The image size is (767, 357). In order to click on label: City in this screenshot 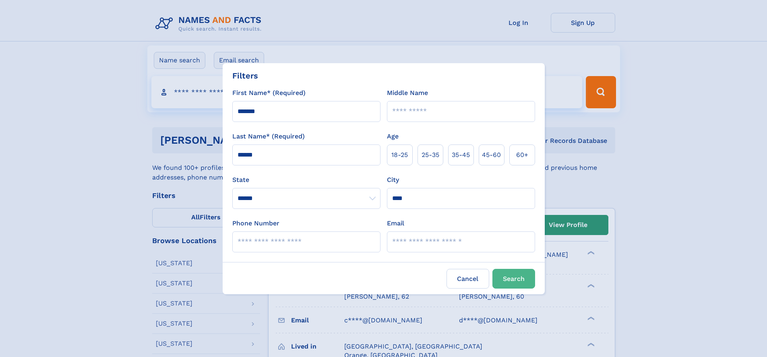, I will do `click(393, 180)`.